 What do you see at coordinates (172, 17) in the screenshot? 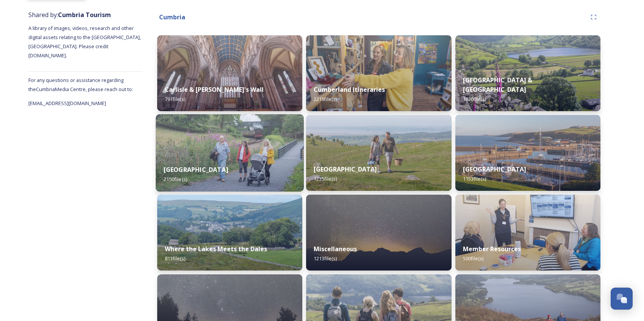
I see `strong: Cumbria` at bounding box center [172, 17].